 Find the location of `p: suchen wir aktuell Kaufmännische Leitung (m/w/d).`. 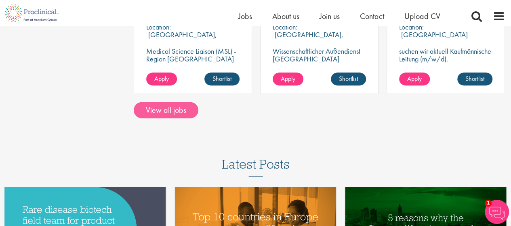

p: suchen wir aktuell Kaufmännische Leitung (m/w/d). is located at coordinates (445, 55).